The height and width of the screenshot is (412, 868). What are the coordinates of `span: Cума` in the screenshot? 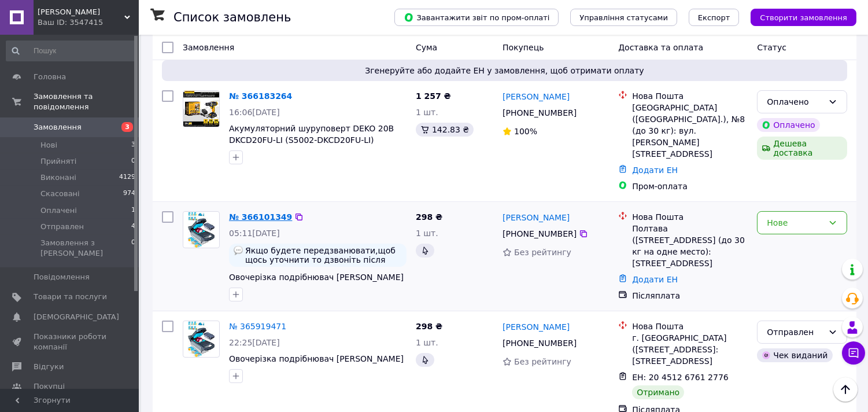 It's located at (426, 48).